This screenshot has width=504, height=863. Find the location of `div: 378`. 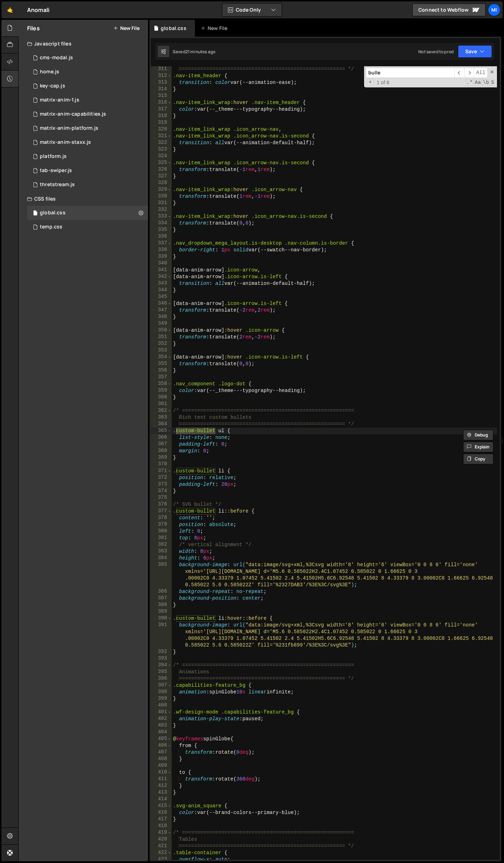

div: 378 is located at coordinates (161, 518).